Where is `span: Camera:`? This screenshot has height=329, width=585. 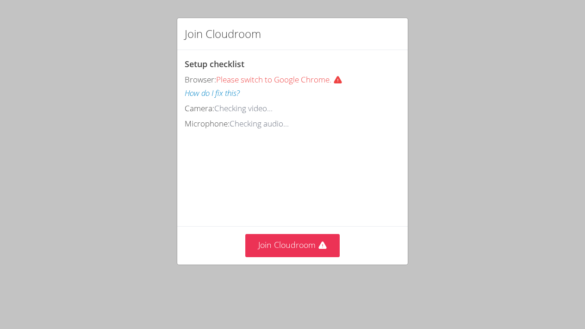
span: Camera: is located at coordinates (200, 108).